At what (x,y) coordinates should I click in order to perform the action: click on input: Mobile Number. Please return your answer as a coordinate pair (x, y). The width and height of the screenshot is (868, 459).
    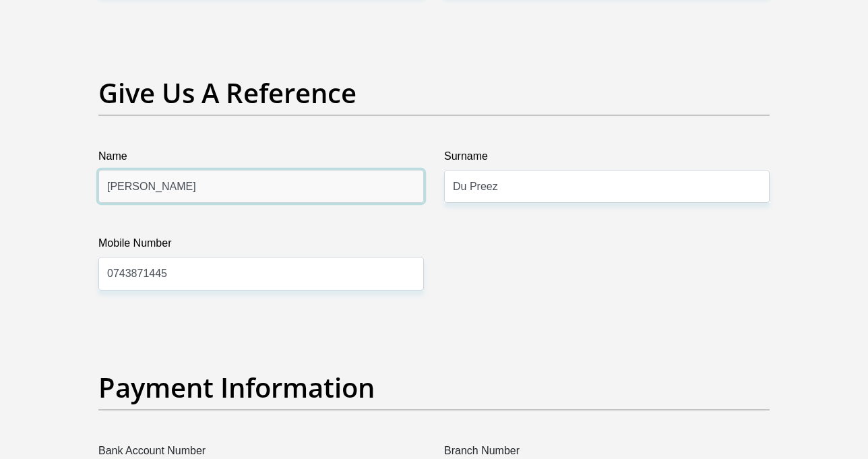
    Looking at the image, I should click on (261, 273).